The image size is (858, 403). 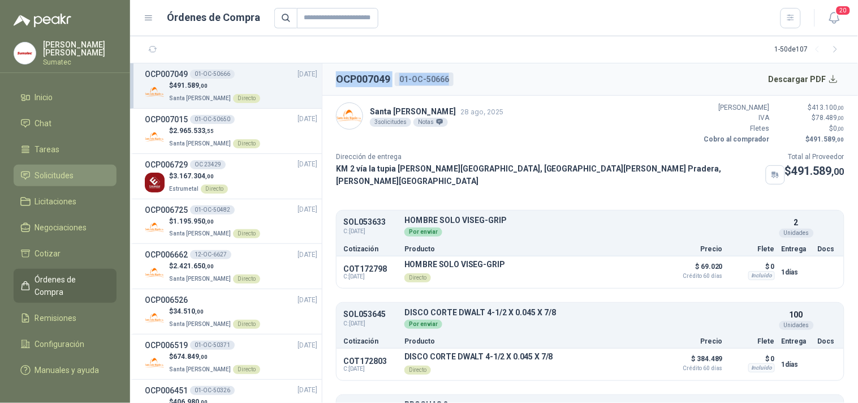 I want to click on p: Dirección de entrega, so click(x=560, y=157).